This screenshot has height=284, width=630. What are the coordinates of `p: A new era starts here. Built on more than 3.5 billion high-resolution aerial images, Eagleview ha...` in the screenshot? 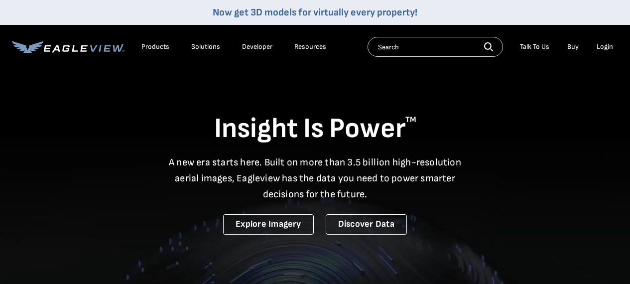 It's located at (315, 178).